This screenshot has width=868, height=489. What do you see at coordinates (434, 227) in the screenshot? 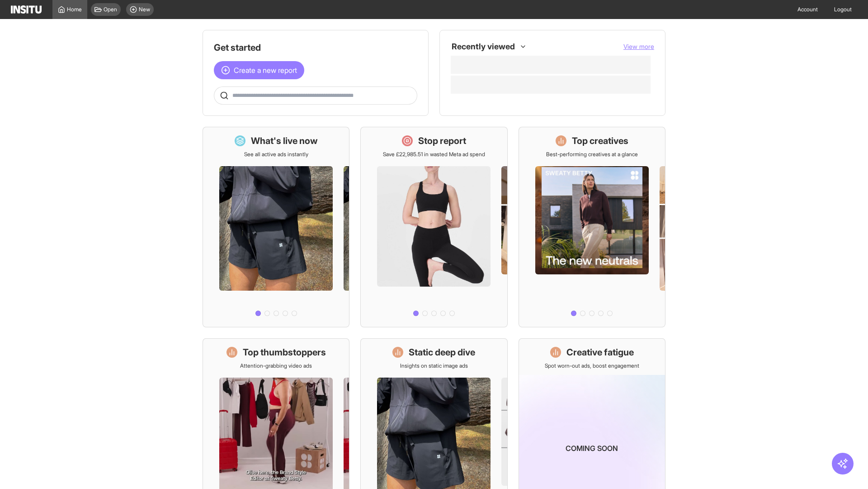
I see `a: Stop reportSave £22,985.51 in wasted Meta ad spend` at bounding box center [434, 227].